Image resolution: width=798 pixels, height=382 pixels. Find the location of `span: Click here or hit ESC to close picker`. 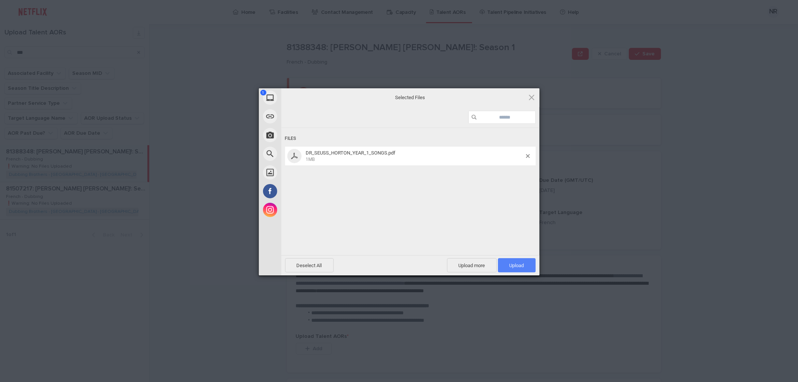

span: Click here or hit ESC to close picker is located at coordinates (531, 97).